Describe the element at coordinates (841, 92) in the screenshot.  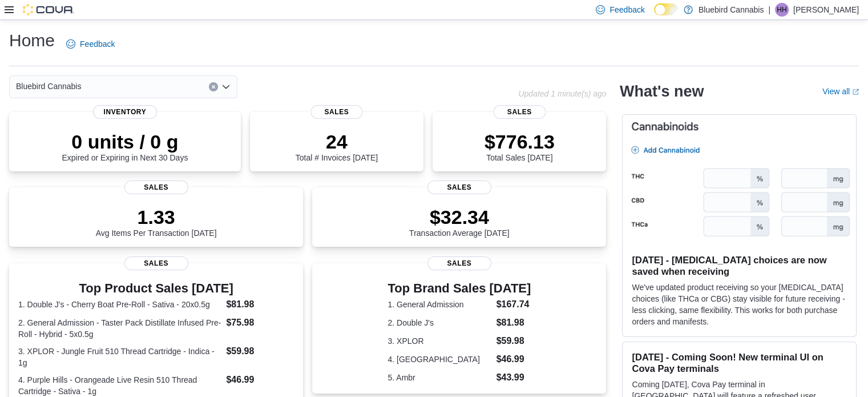
I see `a: View allExternal link` at that location.